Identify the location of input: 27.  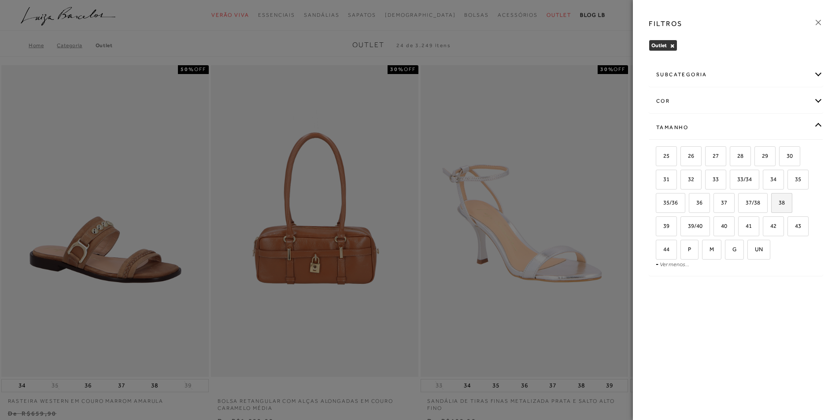
(708, 157).